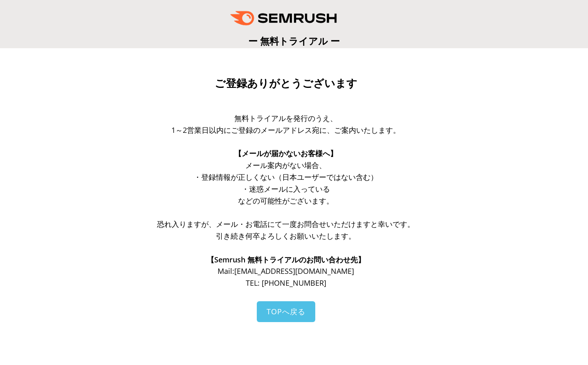 The height and width of the screenshot is (365, 588). I want to click on span: 1～2営業日以内にご登録のメールアドレス宛に、ご案内いたします。, so click(286, 130).